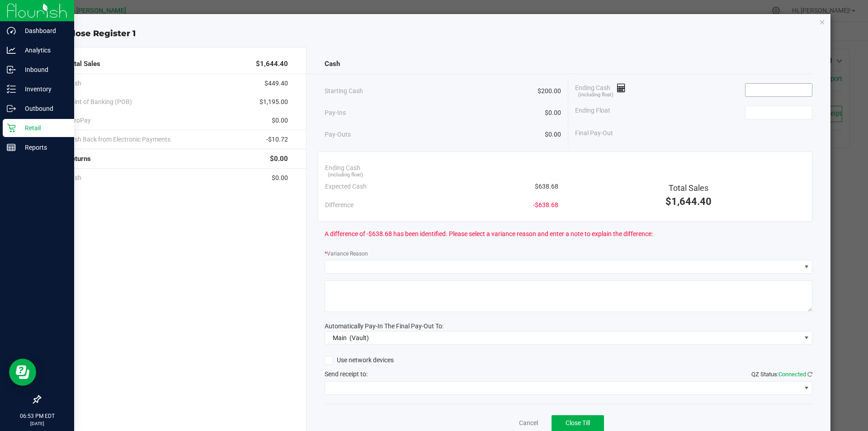  I want to click on p: Outbound, so click(43, 109).